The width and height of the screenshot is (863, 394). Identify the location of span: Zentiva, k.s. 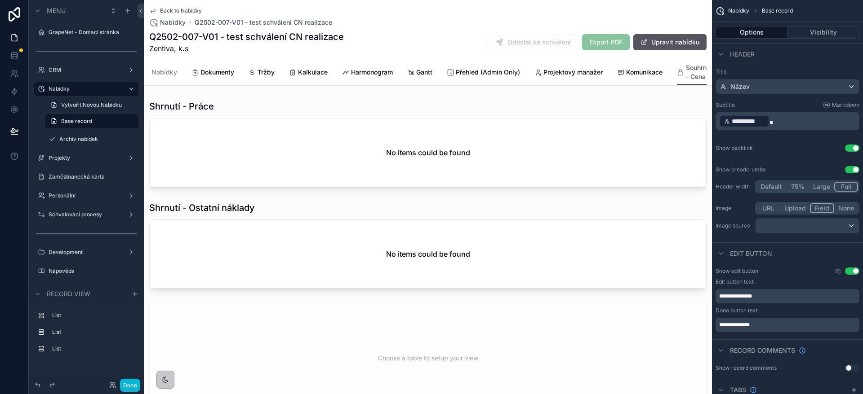
(246, 49).